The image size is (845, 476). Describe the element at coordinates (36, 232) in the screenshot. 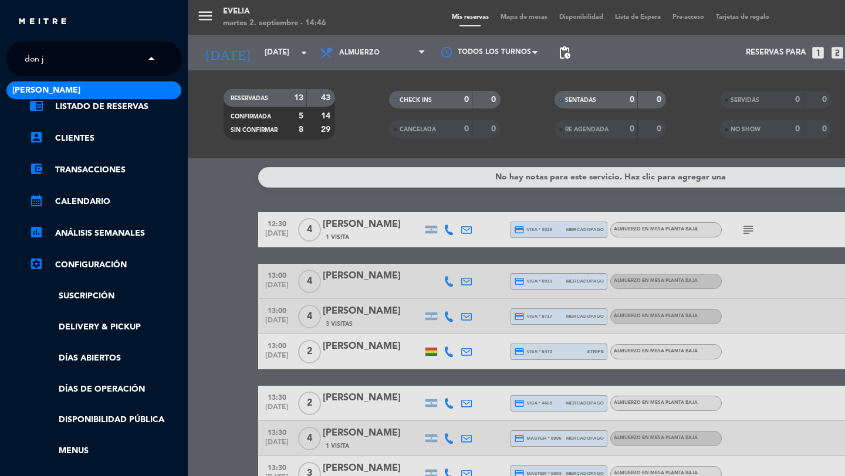

I see `i: assessment` at that location.